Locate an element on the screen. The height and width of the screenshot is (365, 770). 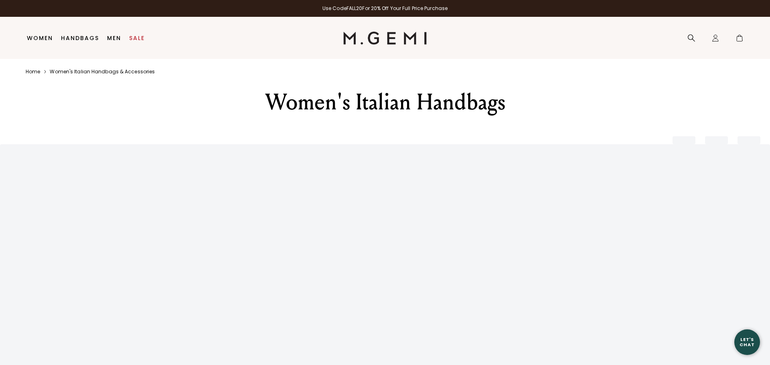
a: Handbags is located at coordinates (80, 38).